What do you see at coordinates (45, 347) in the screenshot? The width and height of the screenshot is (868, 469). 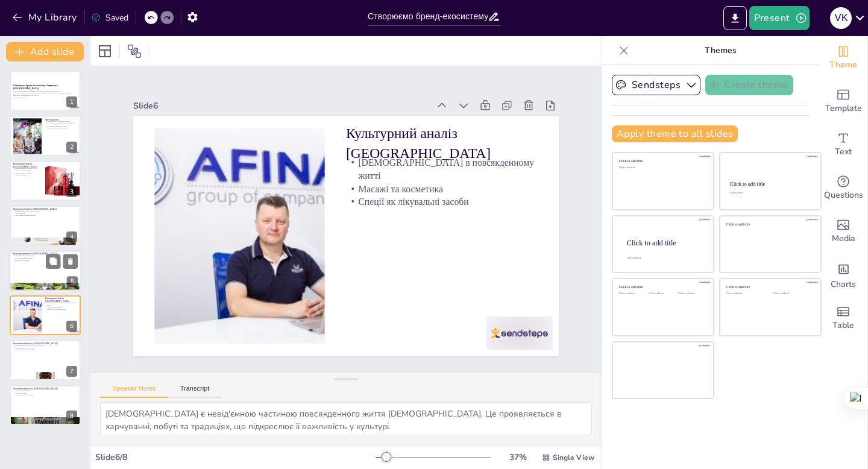 I see `p: Зростання wellness індустрії` at bounding box center [45, 347].